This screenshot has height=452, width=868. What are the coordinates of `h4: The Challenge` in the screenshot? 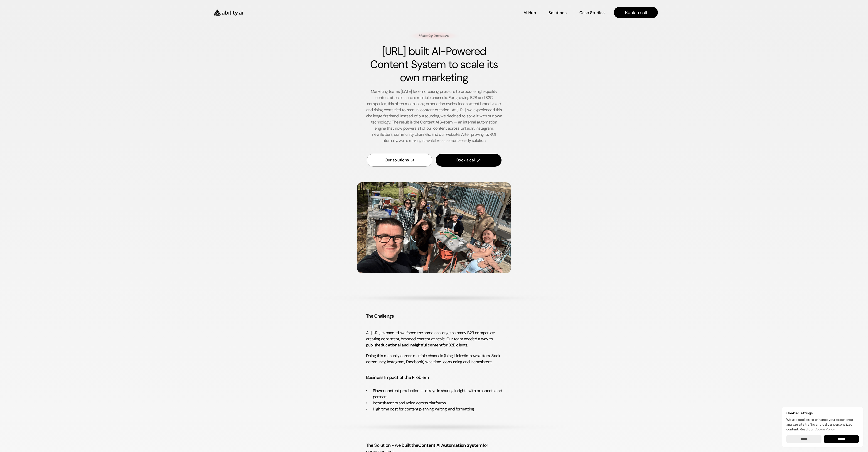 It's located at (434, 316).